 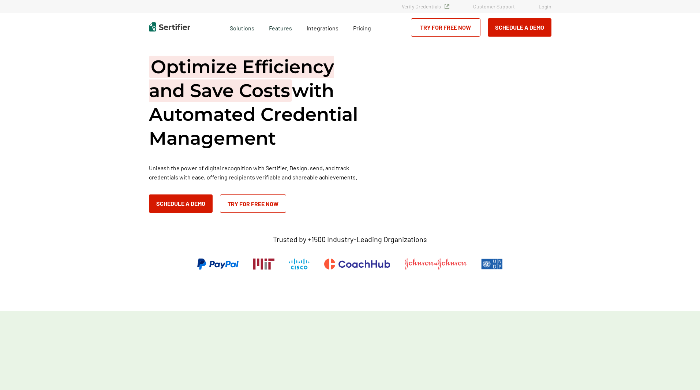 I want to click on span: Pricing, so click(x=362, y=28).